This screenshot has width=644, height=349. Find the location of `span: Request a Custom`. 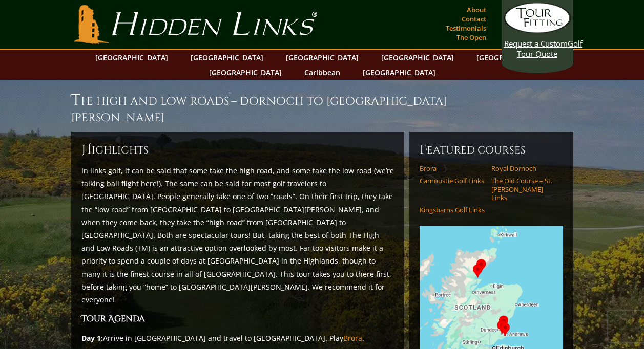

span: Request a Custom is located at coordinates (536, 44).